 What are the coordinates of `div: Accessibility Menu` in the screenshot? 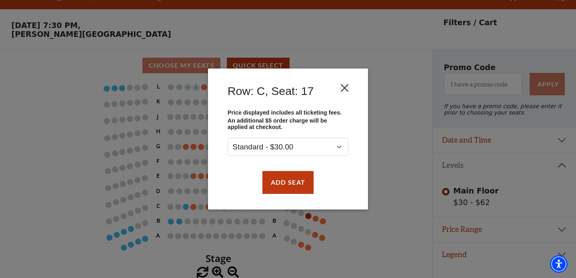 It's located at (559, 264).